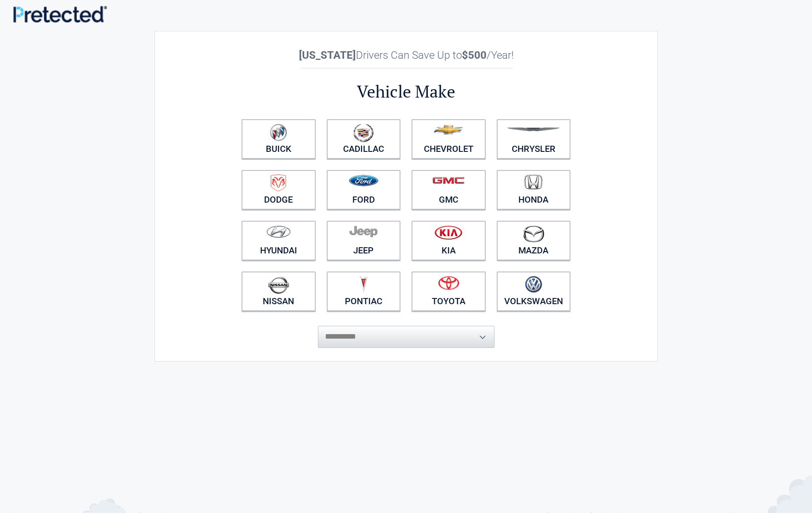  I want to click on a: Hyundai, so click(278, 241).